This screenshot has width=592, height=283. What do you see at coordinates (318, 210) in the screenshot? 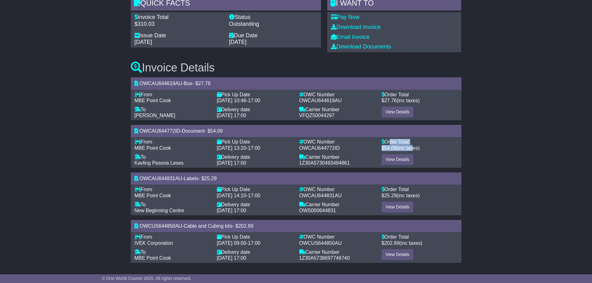
I see `span: OWS000644831` at bounding box center [318, 210].